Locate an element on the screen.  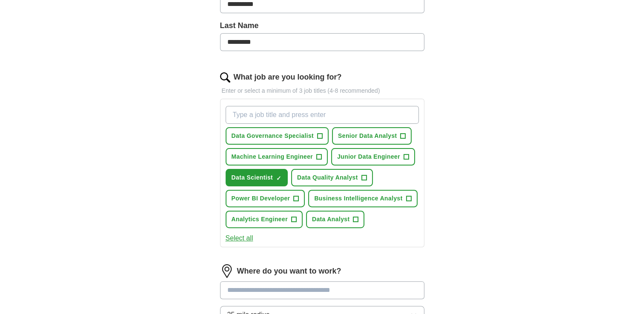
button: Analytics Engineer is located at coordinates (264, 219).